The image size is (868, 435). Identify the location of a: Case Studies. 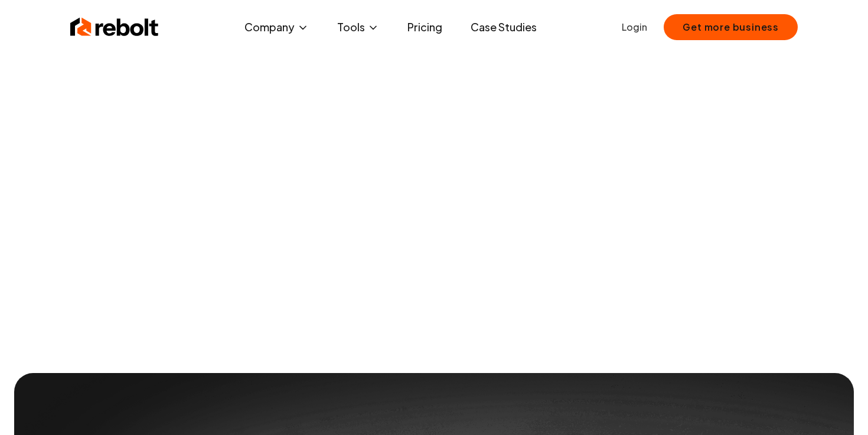
(504, 27).